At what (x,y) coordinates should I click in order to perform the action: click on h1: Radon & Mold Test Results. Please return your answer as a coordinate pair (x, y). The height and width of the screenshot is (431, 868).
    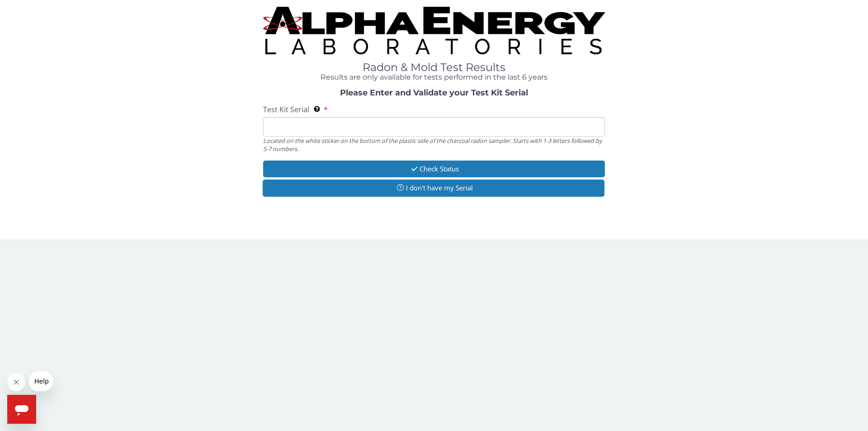
    Looking at the image, I should click on (434, 67).